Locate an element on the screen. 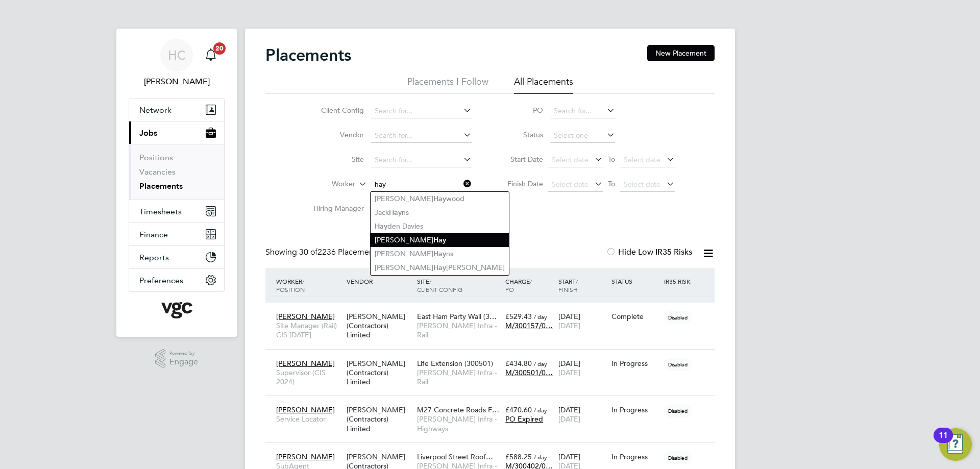 The height and width of the screenshot is (469, 980). span: Service Locator is located at coordinates (309, 419).